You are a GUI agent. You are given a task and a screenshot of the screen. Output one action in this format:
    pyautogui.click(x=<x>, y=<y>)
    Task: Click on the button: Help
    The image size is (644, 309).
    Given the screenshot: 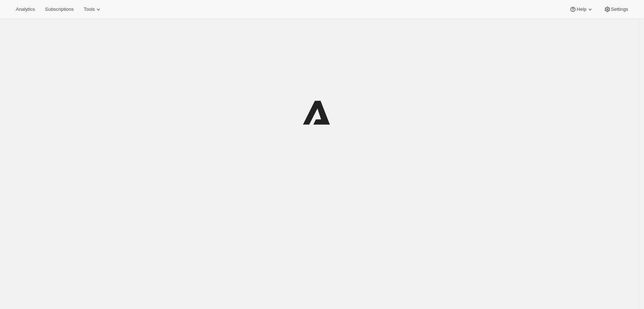 What is the action you would take?
    pyautogui.click(x=581, y=9)
    